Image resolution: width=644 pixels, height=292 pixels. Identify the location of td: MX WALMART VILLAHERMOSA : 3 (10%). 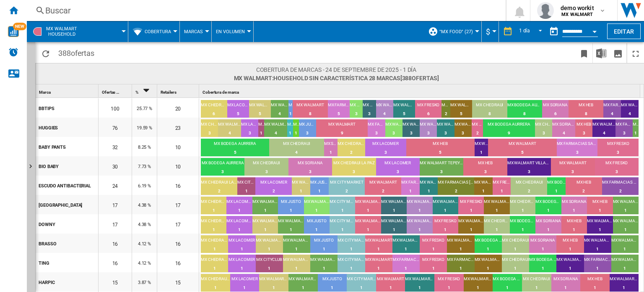
(529, 167).